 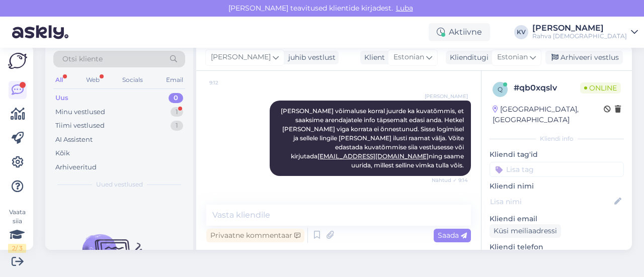 What do you see at coordinates (76, 167) in the screenshot?
I see `div: Arhiveeritud` at bounding box center [76, 167].